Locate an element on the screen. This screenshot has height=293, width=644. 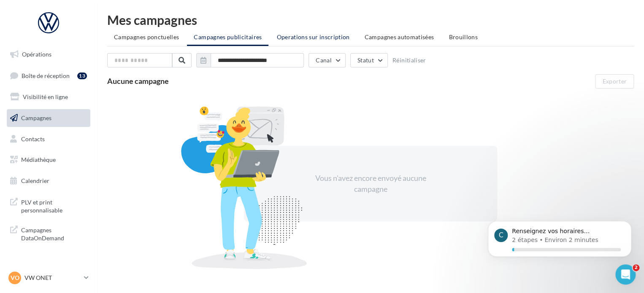
span: Calendrier is located at coordinates (35, 181).